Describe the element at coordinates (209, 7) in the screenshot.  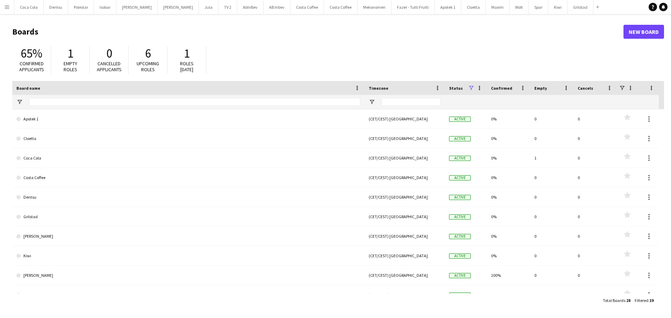
I see `button: Jula` at that location.